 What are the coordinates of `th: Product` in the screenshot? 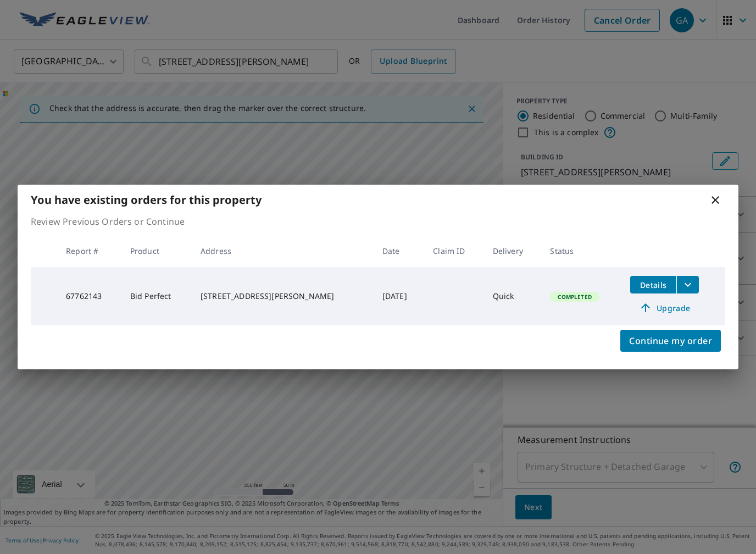 It's located at (156, 250).